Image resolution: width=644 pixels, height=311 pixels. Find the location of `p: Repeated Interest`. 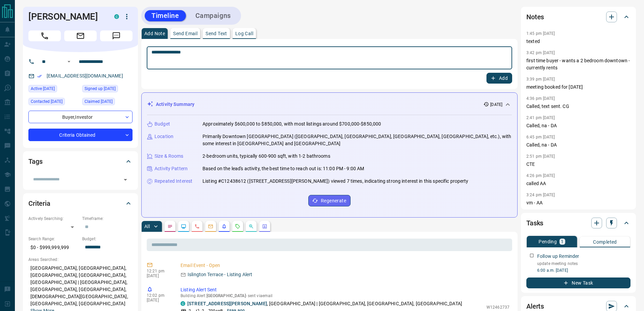

p: Repeated Interest is located at coordinates (174, 181).